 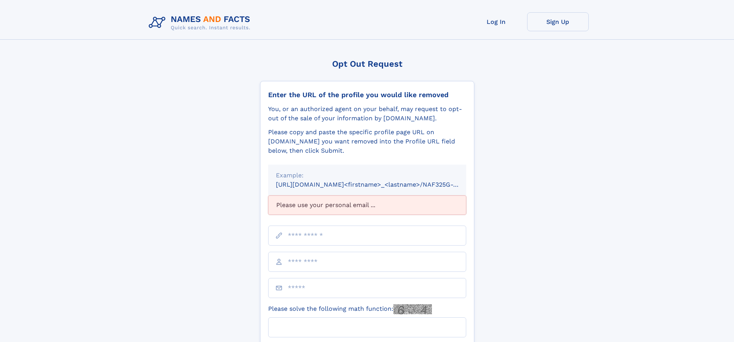 What do you see at coordinates (367, 114) in the screenshot?
I see `div: You, or an authorized agent on your behalf, may request to opt-out of the sale of your informatio...` at bounding box center [367, 114].